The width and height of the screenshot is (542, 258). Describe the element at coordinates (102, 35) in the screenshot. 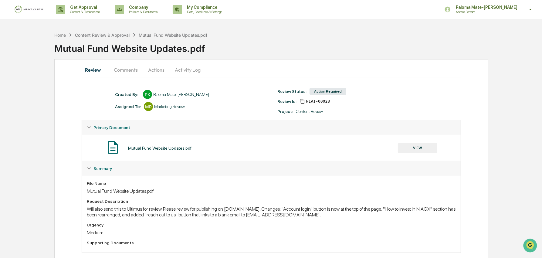

I see `div: Content Review & Approval` at that location.